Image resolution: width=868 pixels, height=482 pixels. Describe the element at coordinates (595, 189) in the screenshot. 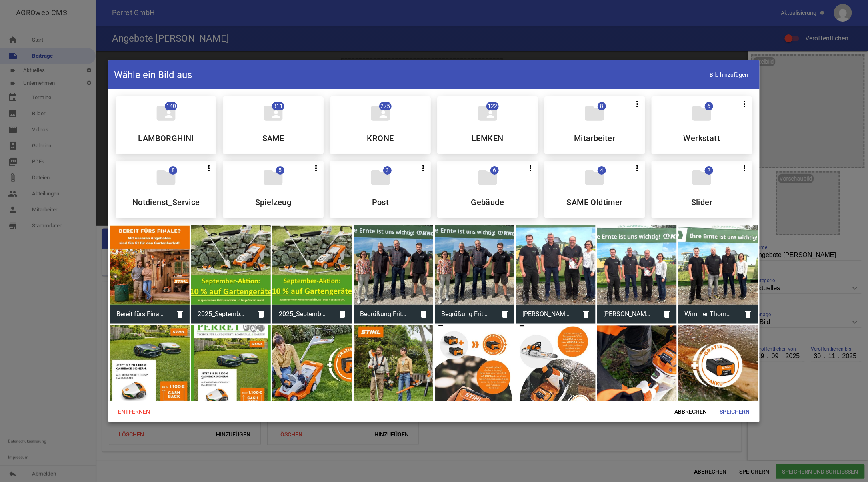

I see `div: SAME Oldtimer` at that location.